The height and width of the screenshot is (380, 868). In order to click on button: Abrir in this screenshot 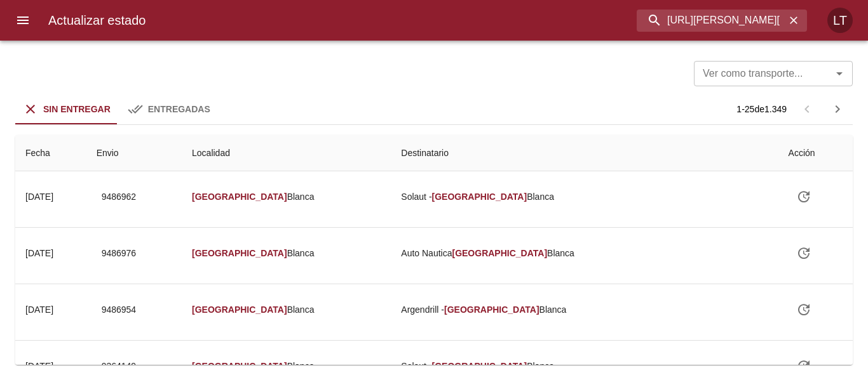, I will do `click(839, 74)`.